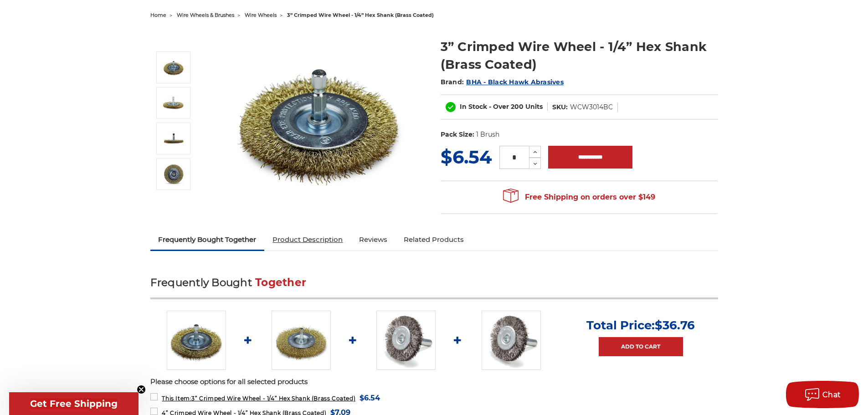 The width and height of the screenshot is (868, 415). What do you see at coordinates (201, 283) in the screenshot?
I see `span: Frequently Bought` at bounding box center [201, 283].